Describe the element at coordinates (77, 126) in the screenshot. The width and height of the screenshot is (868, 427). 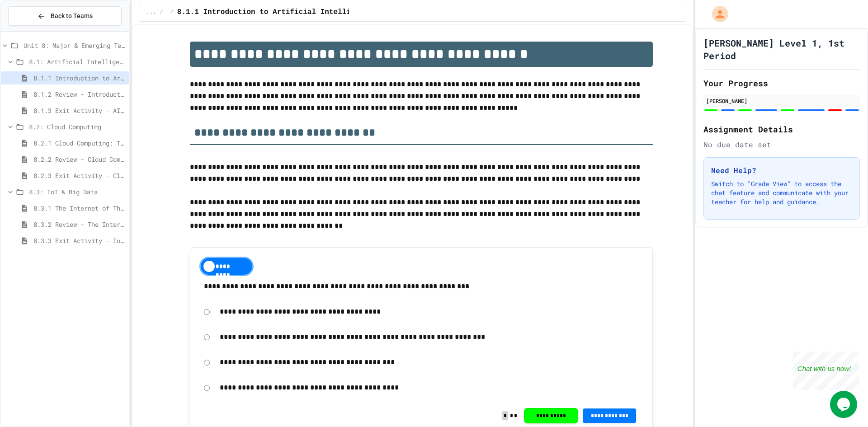
I see `span: 8.2: Cloud Computing` at that location.